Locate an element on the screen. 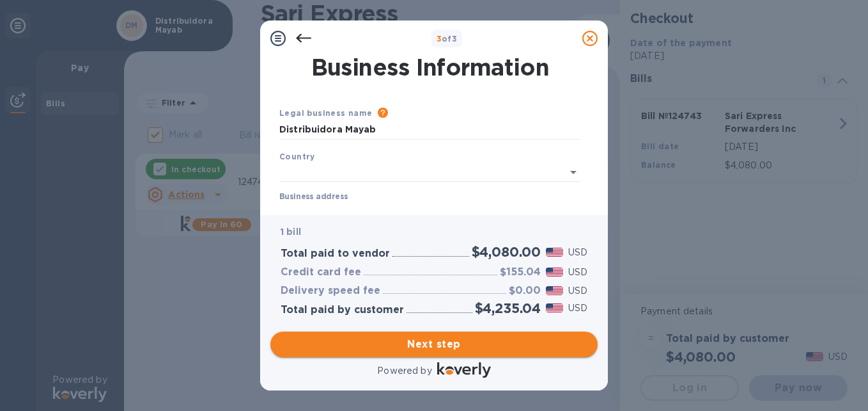 The image size is (868, 411). h3: $0.00 is located at coordinates (525, 290).